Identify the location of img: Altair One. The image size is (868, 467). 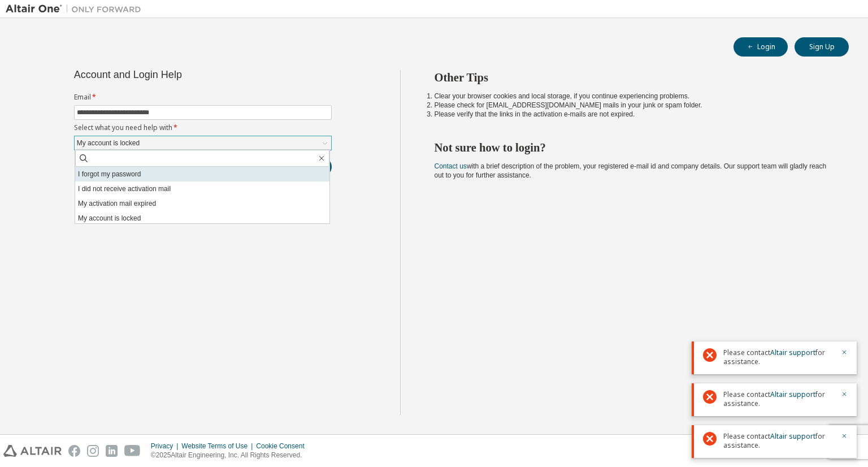
(77, 9).